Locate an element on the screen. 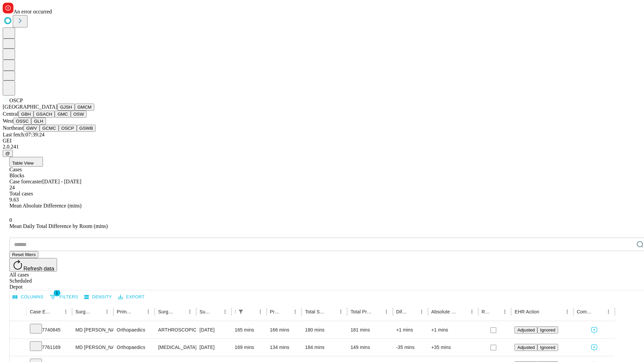 Image resolution: width=644 pixels, height=362 pixels. button: GLH is located at coordinates (38, 121).